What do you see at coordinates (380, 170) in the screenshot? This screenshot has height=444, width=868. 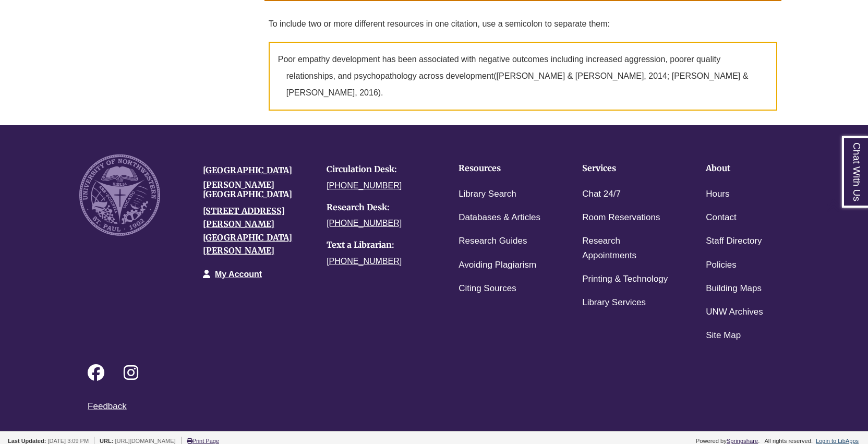 I see `h4: Circulation Desk:` at bounding box center [380, 170].